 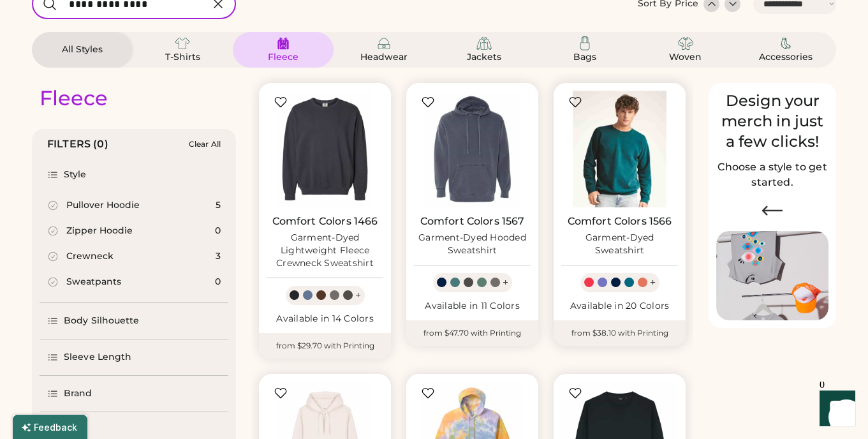 What do you see at coordinates (325, 346) in the screenshot?
I see `div: from $29.70 with Printing` at bounding box center [325, 346].